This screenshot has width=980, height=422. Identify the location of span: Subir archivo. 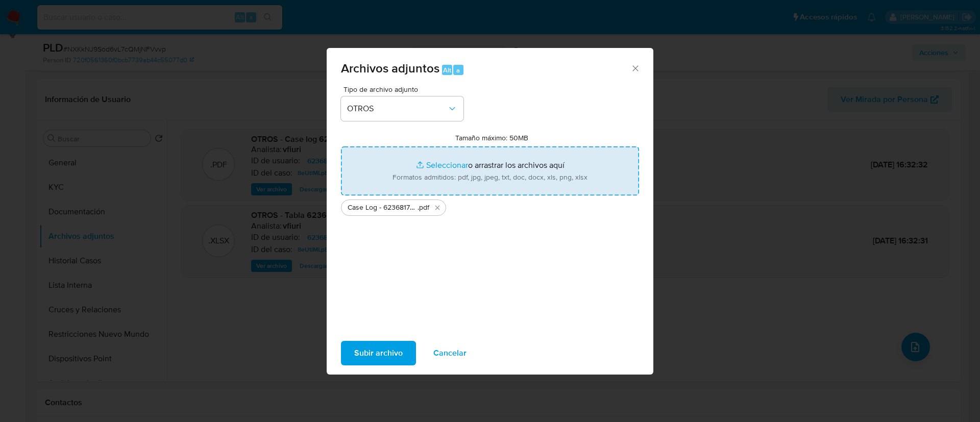
(379, 353).